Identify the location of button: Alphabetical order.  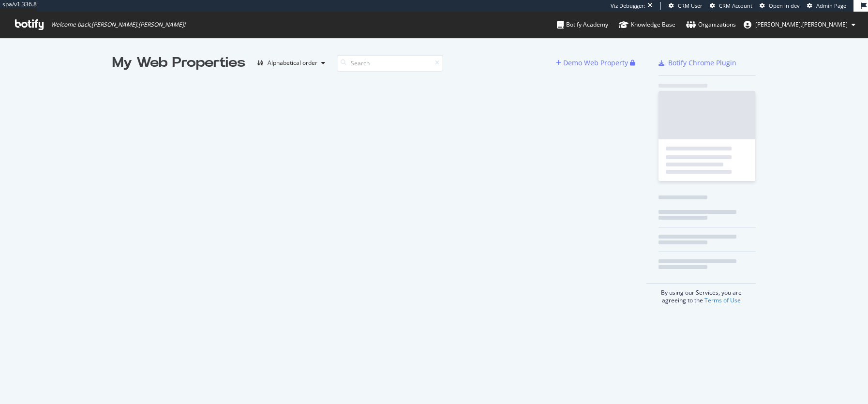
(291, 63).